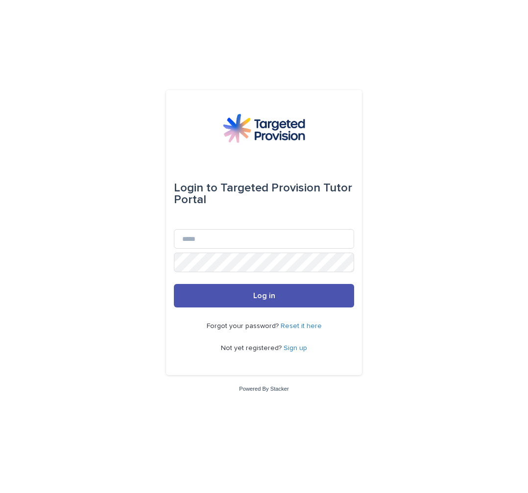  Describe the element at coordinates (264, 296) in the screenshot. I see `span: Log in` at that location.